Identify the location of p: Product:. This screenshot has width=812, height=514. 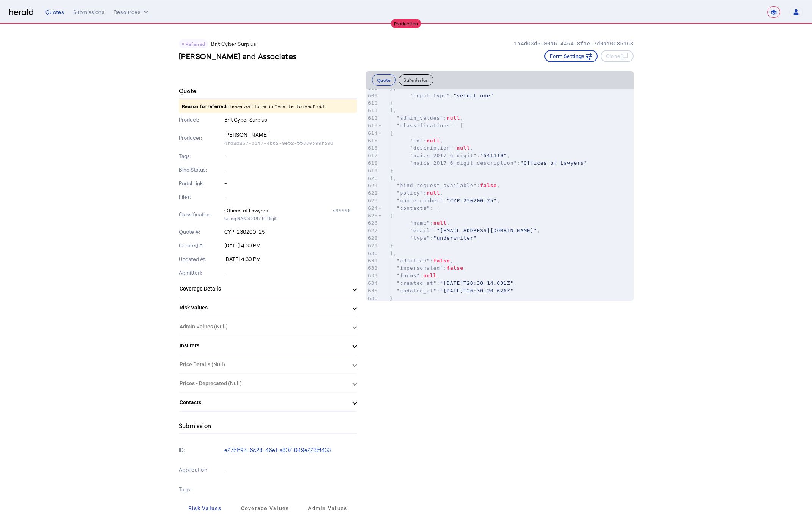
(201, 120).